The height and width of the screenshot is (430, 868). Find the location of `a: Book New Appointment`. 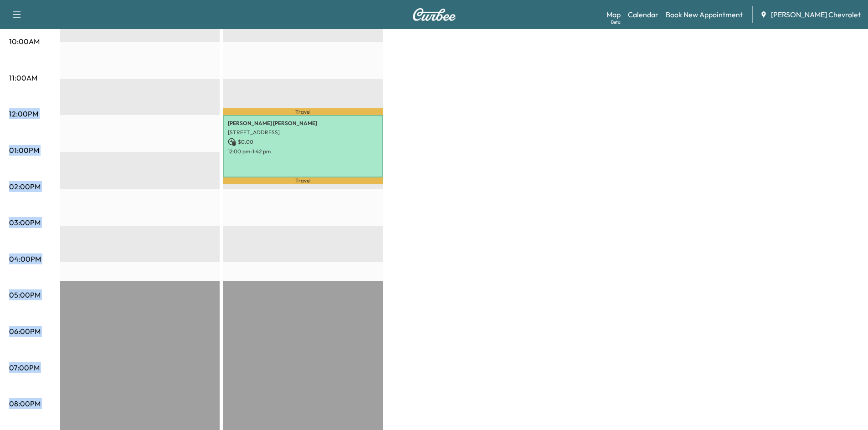

a: Book New Appointment is located at coordinates (704, 15).